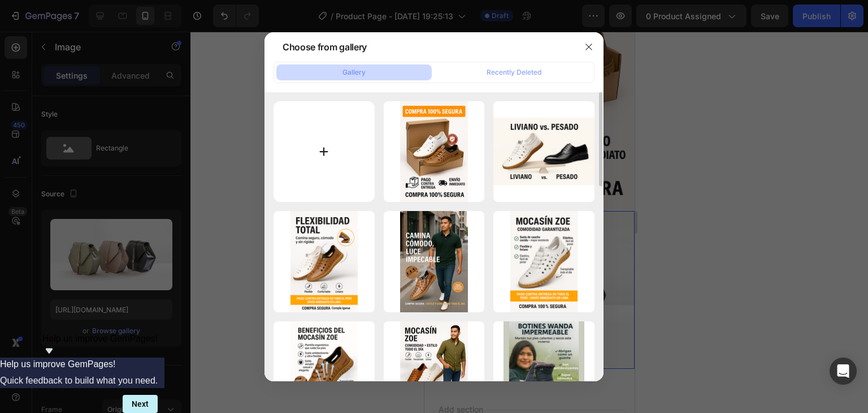 Image resolution: width=868 pixels, height=413 pixels. I want to click on button: Recently Deleted, so click(514, 72).